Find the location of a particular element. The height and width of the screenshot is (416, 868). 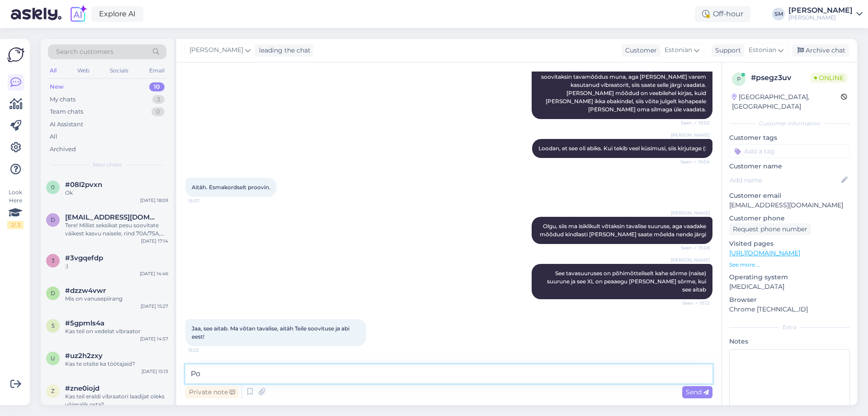

p: See more ... is located at coordinates (790, 265).